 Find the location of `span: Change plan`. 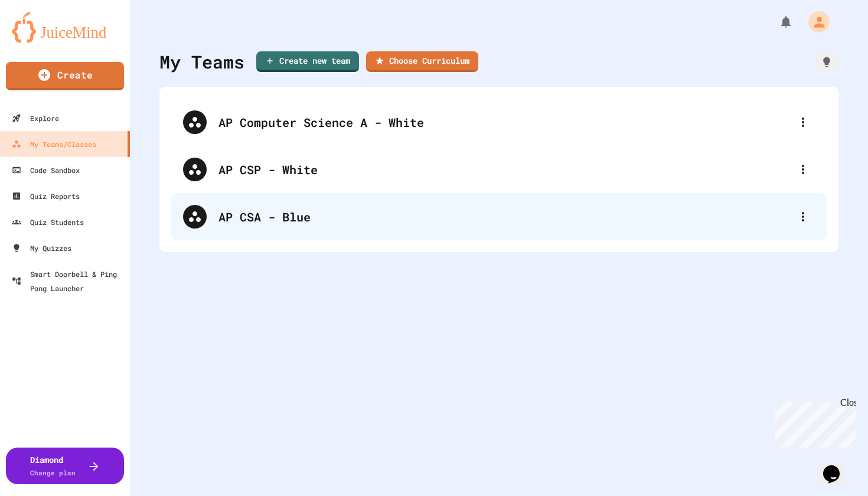

span: Change plan is located at coordinates (53, 473).